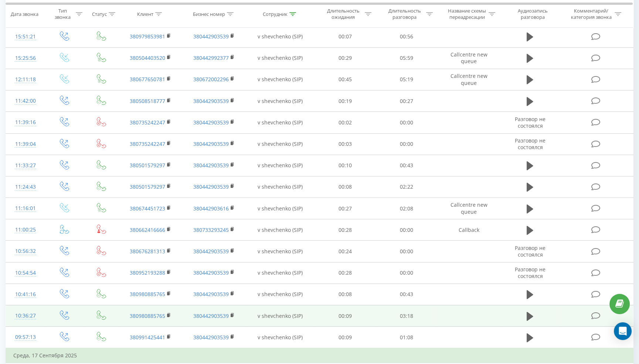 Image resolution: width=639 pixels, height=364 pixels. What do you see at coordinates (407, 209) in the screenshot?
I see `td: 02:08` at bounding box center [407, 209].